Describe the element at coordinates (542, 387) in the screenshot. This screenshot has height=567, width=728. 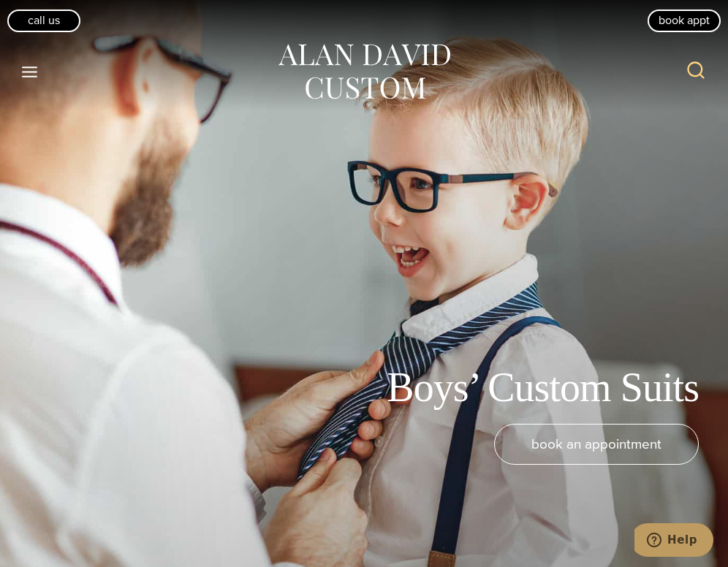
I see `h1: Boys’ Custom Suits` at that location.